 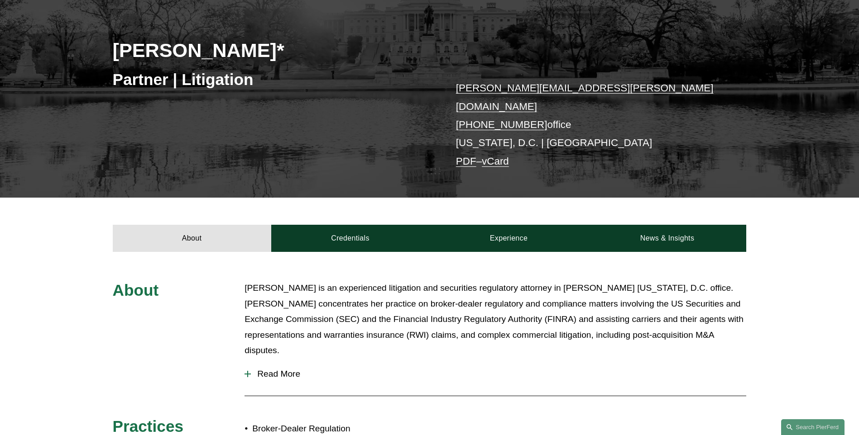 I want to click on h3: Partner | Litigation, so click(x=271, y=80).